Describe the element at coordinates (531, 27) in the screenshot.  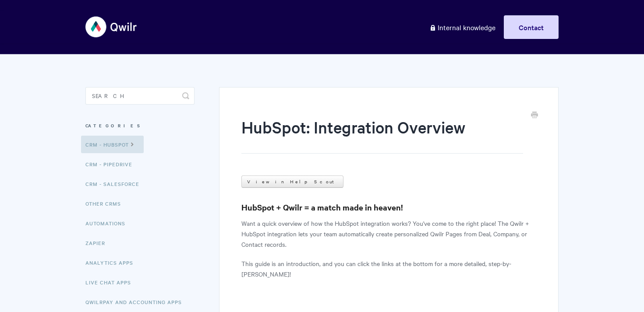
I see `a: Contact` at that location.